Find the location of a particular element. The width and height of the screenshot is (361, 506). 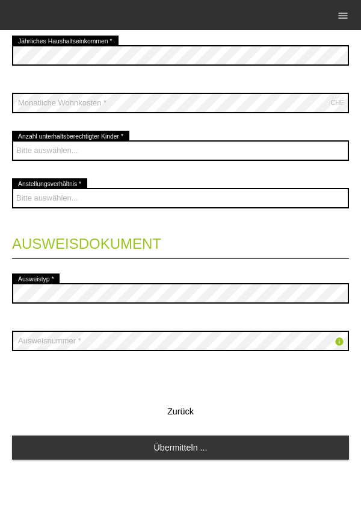

i: menu is located at coordinates (343, 16).